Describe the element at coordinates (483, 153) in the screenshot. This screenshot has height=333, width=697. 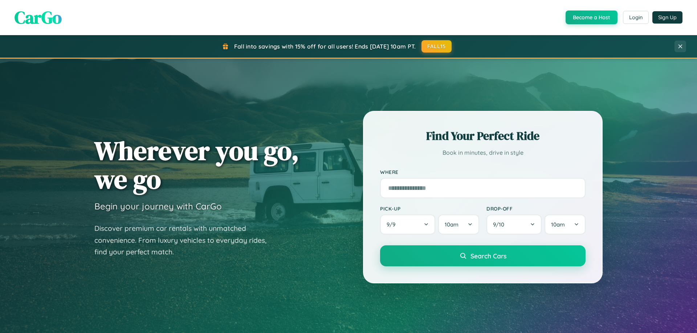
I see `p: Book in minutes, drive in style` at that location.